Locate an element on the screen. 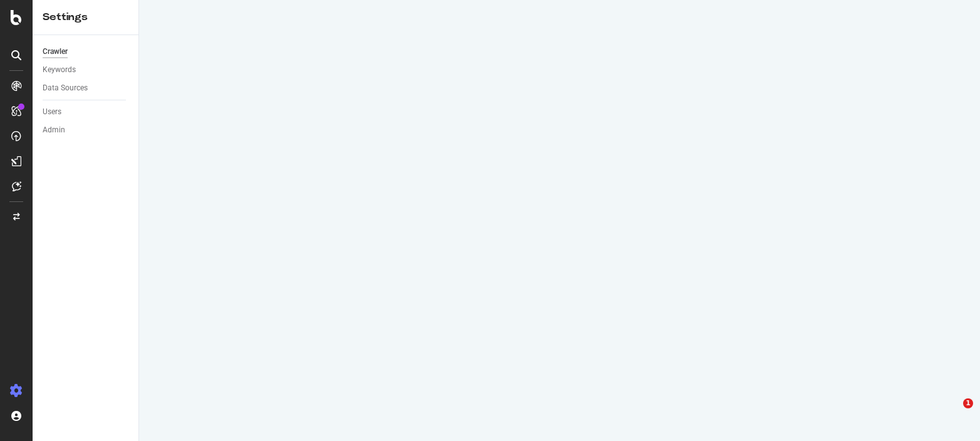  div: Admin is located at coordinates (54, 130).